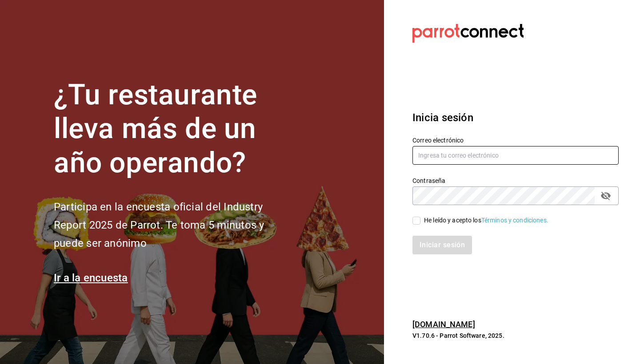  What do you see at coordinates (606, 196) in the screenshot?
I see `button: passwordField` at bounding box center [606, 196].